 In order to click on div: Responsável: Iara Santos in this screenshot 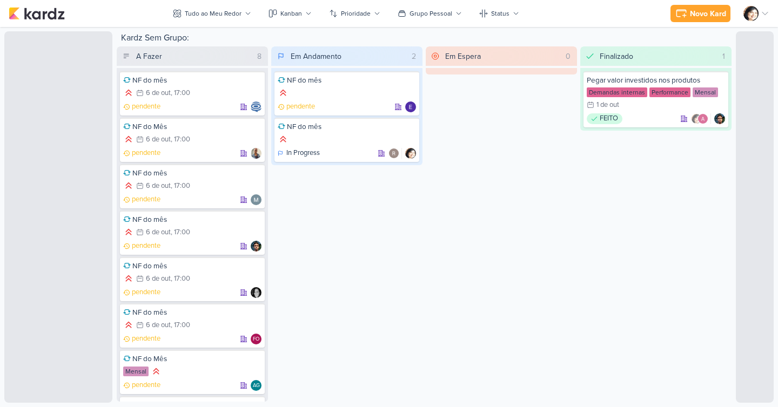, I will do `click(256, 153)`.